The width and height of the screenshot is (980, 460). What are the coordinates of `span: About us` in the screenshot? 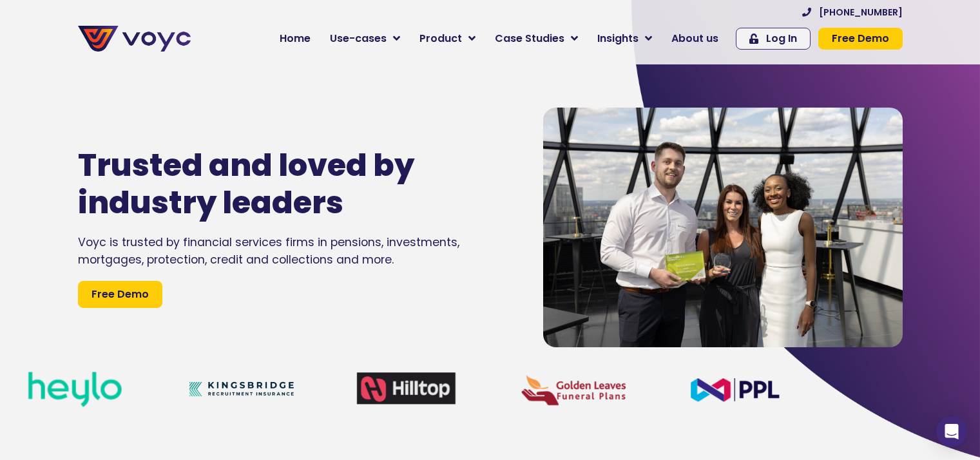 It's located at (694, 38).